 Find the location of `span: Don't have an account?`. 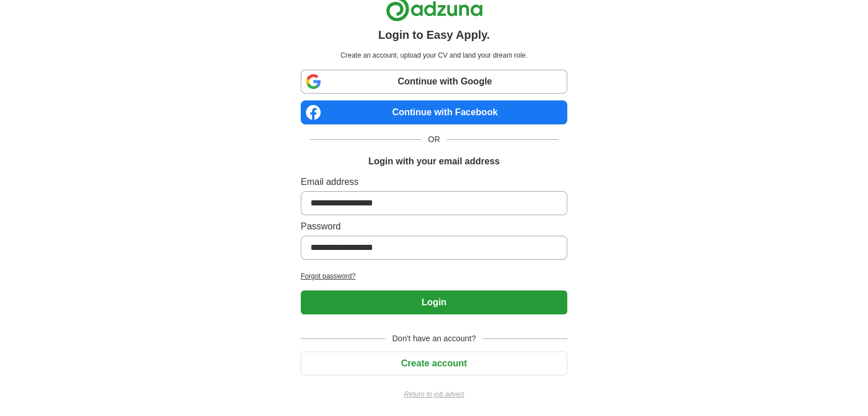

span: Don't have an account? is located at coordinates (434, 338).